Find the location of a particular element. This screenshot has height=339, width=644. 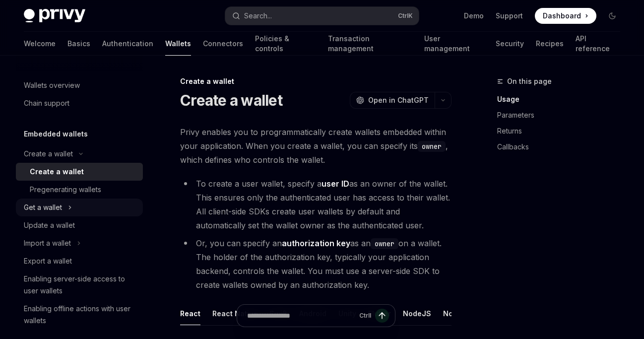

a: Enabling offline actions with user wallets is located at coordinates (79, 314).